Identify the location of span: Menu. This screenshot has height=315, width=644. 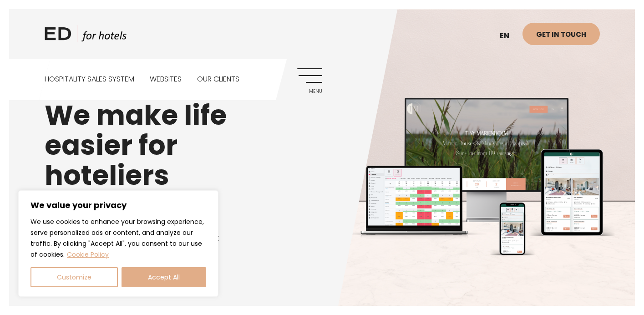
(309, 92).